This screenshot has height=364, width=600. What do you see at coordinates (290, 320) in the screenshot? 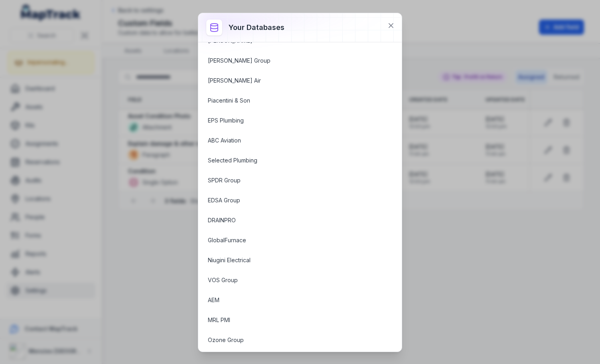
I see `a: MRL PMI` at bounding box center [290, 320].